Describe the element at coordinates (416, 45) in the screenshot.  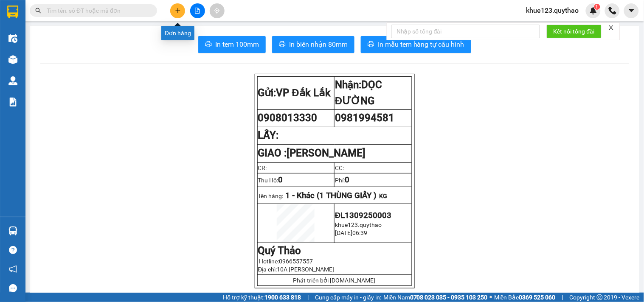
I see `button: printerIn mẫu tem hàng tự cấu hình` at that location.